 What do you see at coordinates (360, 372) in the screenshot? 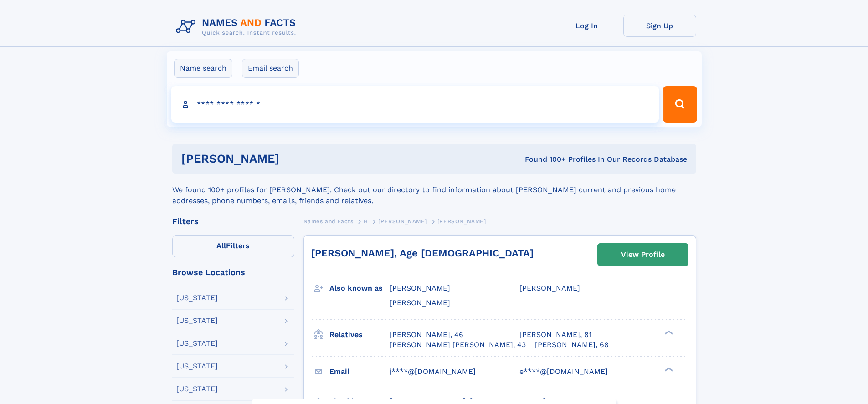
I see `h3: Email` at bounding box center [360, 372].